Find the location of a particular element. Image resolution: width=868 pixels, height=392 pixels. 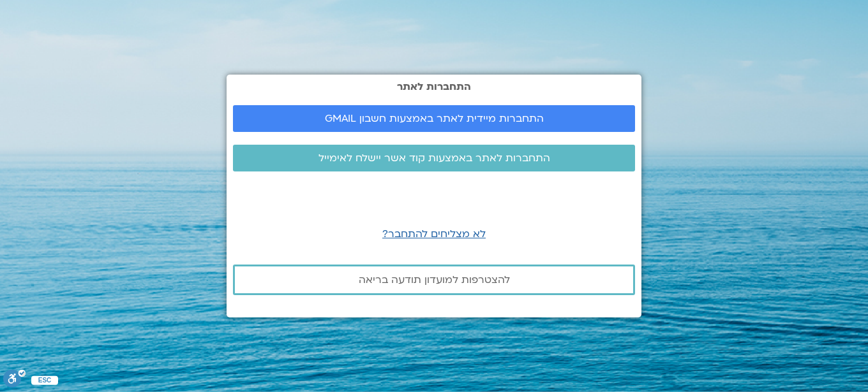

a: להצטרפות למועדון תודעה בריאה is located at coordinates (434, 280).